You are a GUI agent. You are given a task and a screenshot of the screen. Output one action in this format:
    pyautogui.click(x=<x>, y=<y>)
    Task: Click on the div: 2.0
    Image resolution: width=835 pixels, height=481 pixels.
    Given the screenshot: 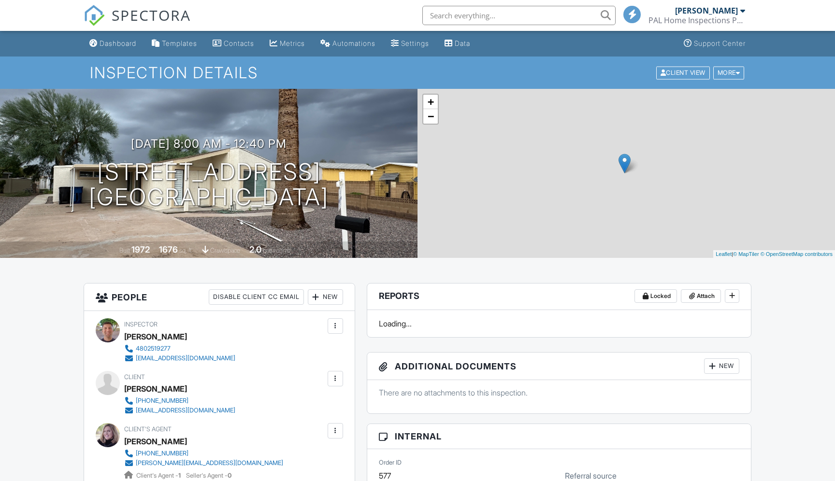 What is the action you would take?
    pyautogui.click(x=255, y=249)
    